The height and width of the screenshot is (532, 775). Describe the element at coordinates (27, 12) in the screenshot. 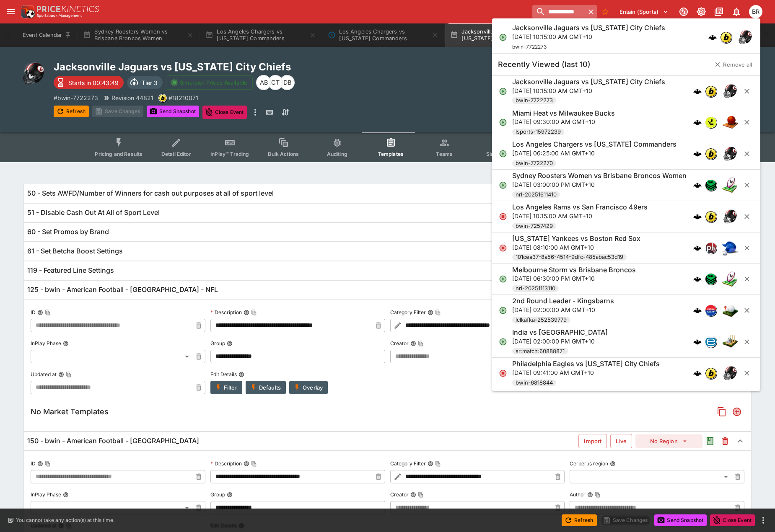

I see `img: PriceKinetics Logo` at that location.